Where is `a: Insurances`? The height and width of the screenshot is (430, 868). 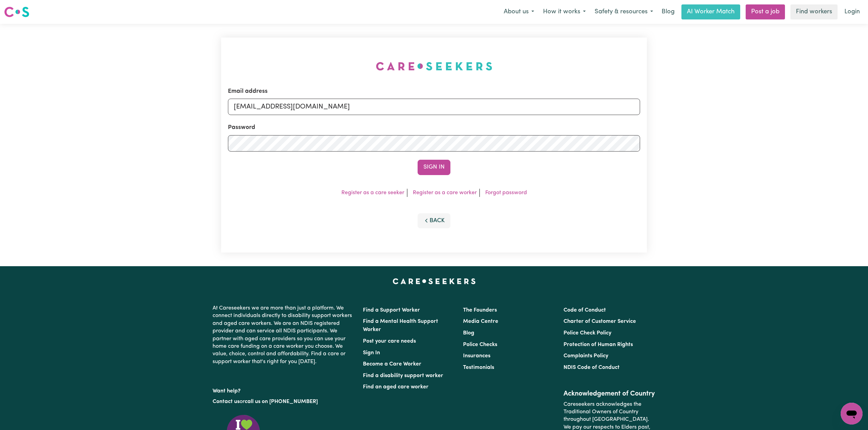
a: Insurances is located at coordinates (477, 356).